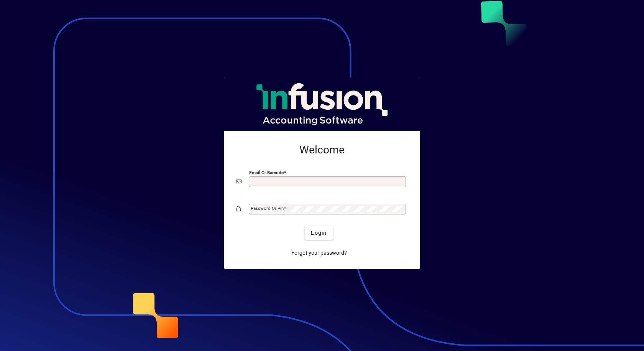  I want to click on mat-label: Password or Pin, so click(267, 208).